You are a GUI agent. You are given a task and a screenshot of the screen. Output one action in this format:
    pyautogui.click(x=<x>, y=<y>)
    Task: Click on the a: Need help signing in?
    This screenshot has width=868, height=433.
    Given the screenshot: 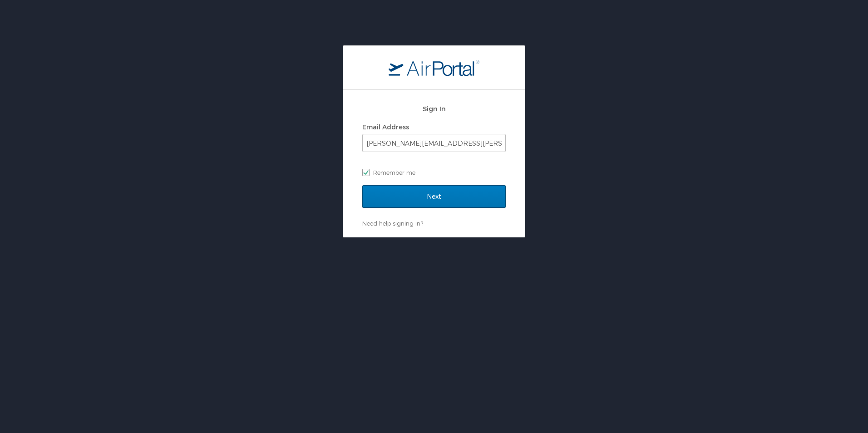 What is the action you would take?
    pyautogui.click(x=393, y=223)
    